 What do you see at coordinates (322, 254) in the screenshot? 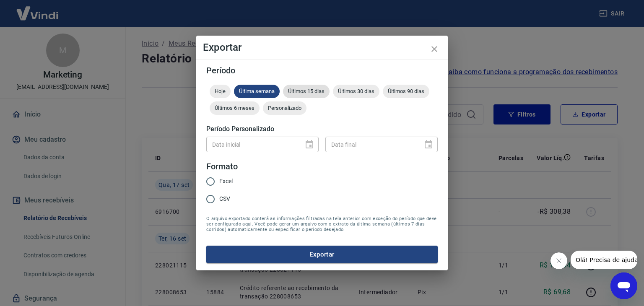
I see `button: Exportar` at bounding box center [322, 254].